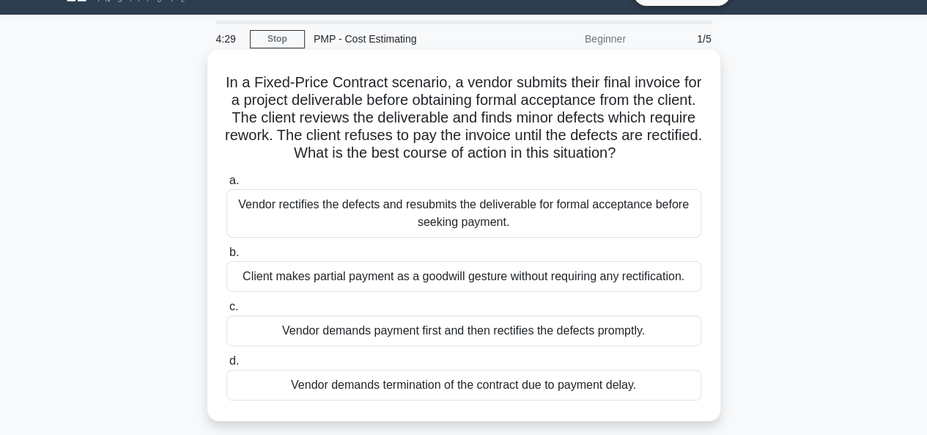 This screenshot has width=927, height=435. Describe the element at coordinates (464, 118) in the screenshot. I see `h5: In a Fixed-Price Contract scenario, a vendor submits their final invoice for a project deliverabl...` at that location.